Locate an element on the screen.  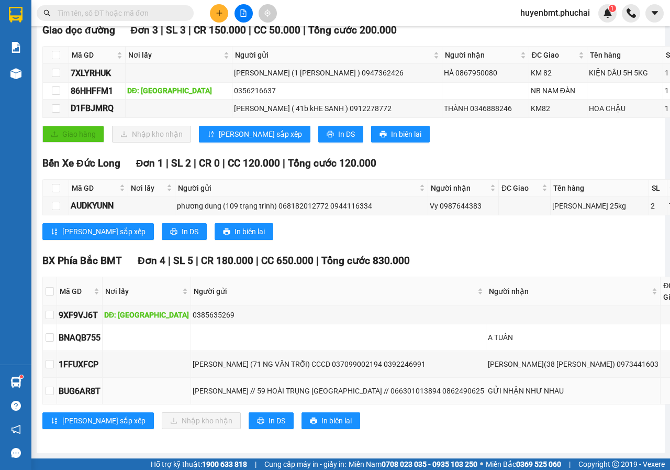
button: aim is located at coordinates (268, 13).